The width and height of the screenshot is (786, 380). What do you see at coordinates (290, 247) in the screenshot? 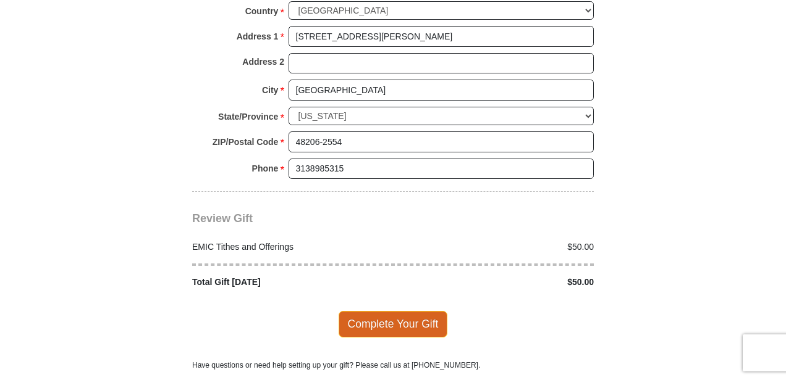
I see `div: EMIC Tithes and Offerings` at bounding box center [290, 247].